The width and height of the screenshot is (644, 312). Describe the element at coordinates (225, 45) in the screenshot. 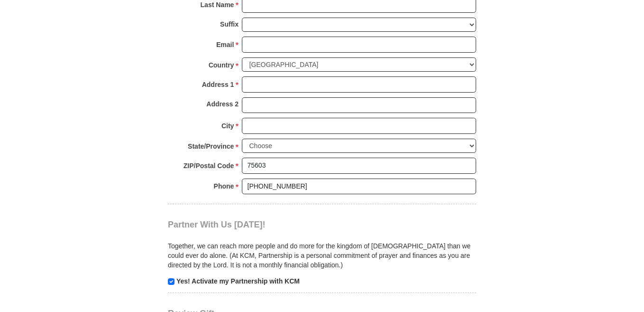

I see `strong: Email` at that location.